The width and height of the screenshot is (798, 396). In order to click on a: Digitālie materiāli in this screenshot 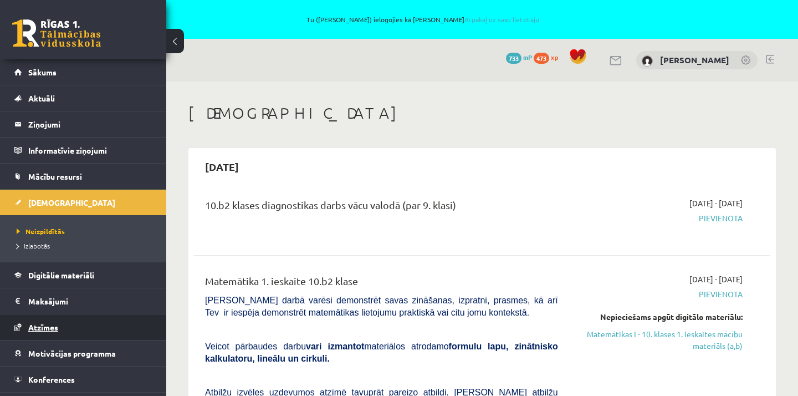, I will do `click(83, 275)`.